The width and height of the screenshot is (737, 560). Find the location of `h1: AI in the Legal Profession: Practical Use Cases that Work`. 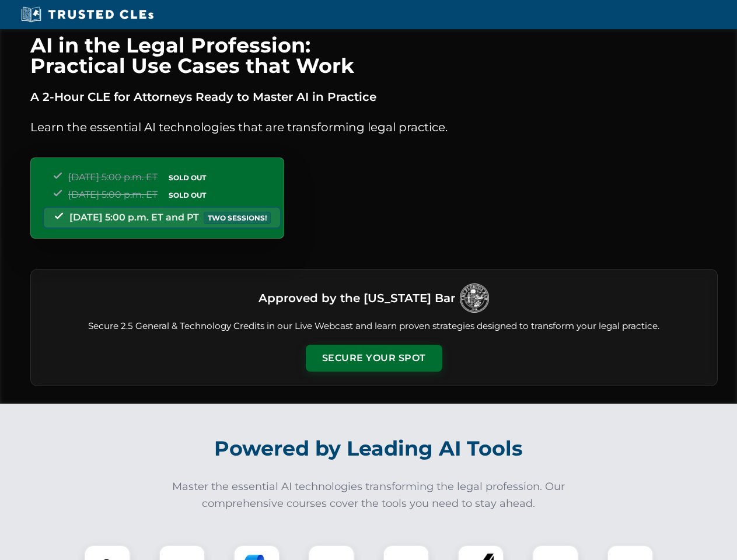

h1: AI in the Legal Profession: Practical Use Cases that Work is located at coordinates (374, 56).